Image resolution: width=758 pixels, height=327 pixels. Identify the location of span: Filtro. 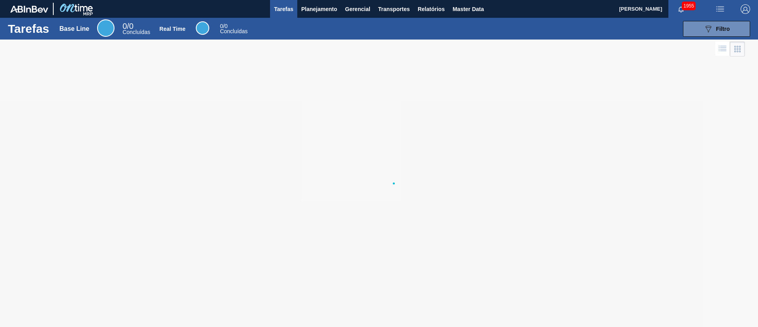
(723, 29).